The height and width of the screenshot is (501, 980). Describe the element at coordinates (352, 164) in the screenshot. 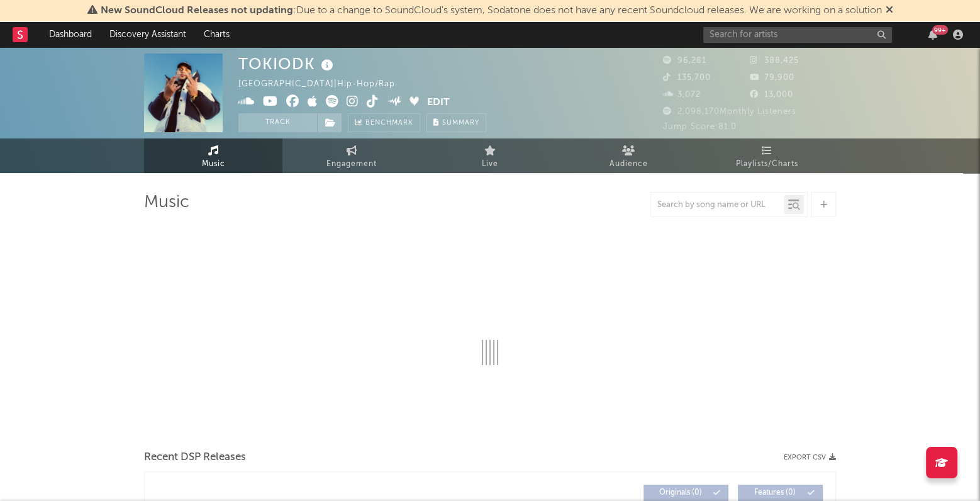

I see `span: Engagement` at that location.